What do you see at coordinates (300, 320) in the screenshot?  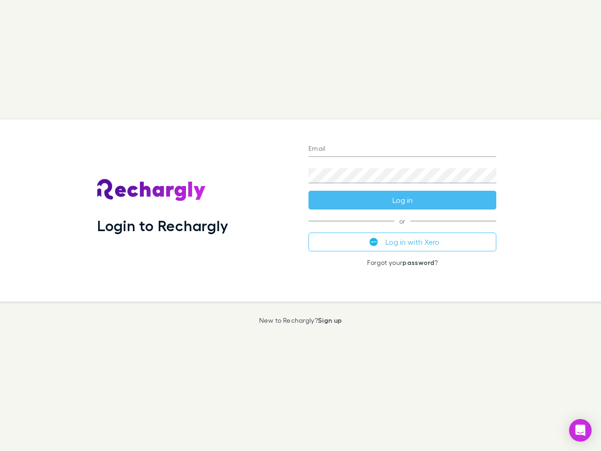 I see `p: New to Rechargly?` at bounding box center [300, 320].